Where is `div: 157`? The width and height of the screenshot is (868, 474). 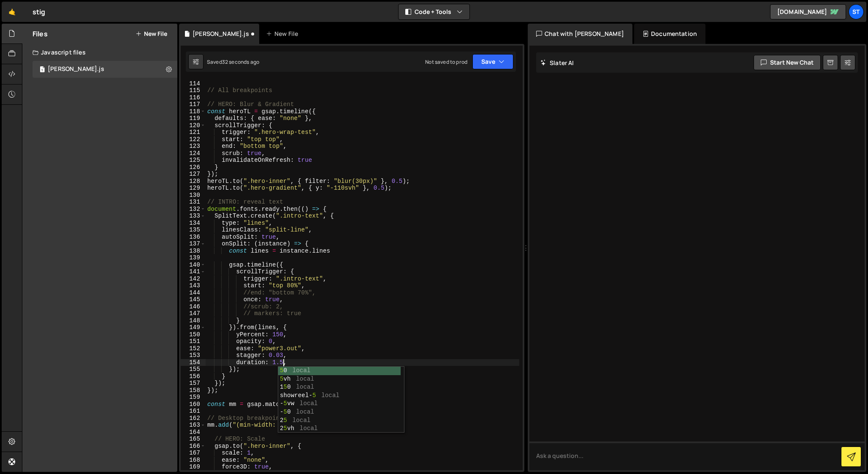 div: 157 is located at coordinates (193, 383).